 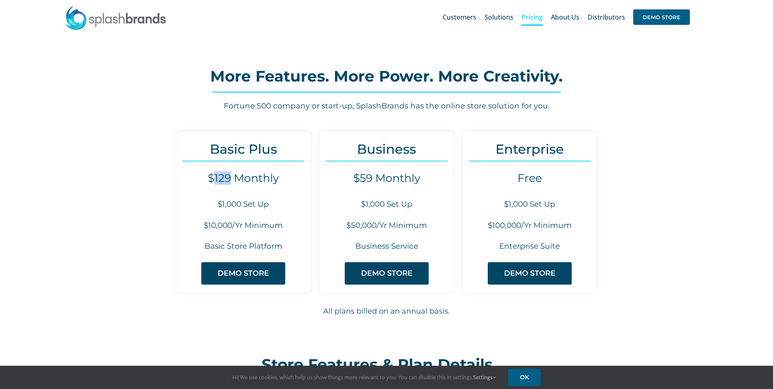 I want to click on a: Settings, so click(x=484, y=377).